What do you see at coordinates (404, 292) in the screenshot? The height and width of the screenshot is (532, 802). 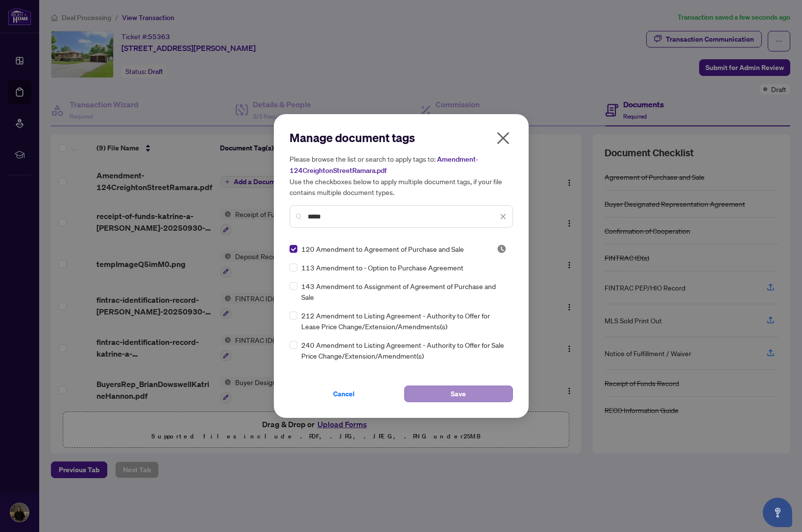 I see `span: 143 Amendment to Assignment of Agreement of Purchase and Sale` at bounding box center [404, 292].